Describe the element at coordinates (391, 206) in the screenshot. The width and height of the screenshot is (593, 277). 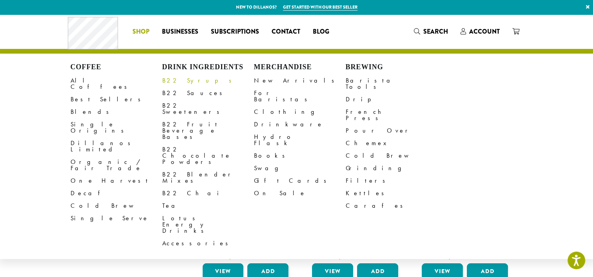
I see `a: Carafes` at that location.